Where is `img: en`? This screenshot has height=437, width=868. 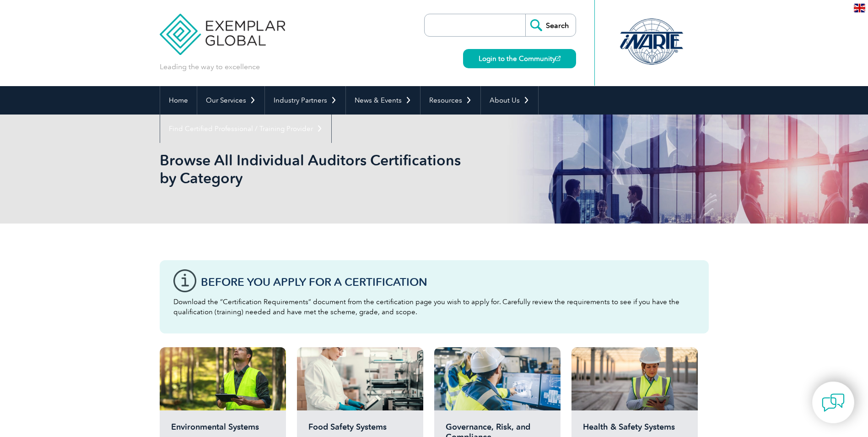
img: en is located at coordinates (860, 8).